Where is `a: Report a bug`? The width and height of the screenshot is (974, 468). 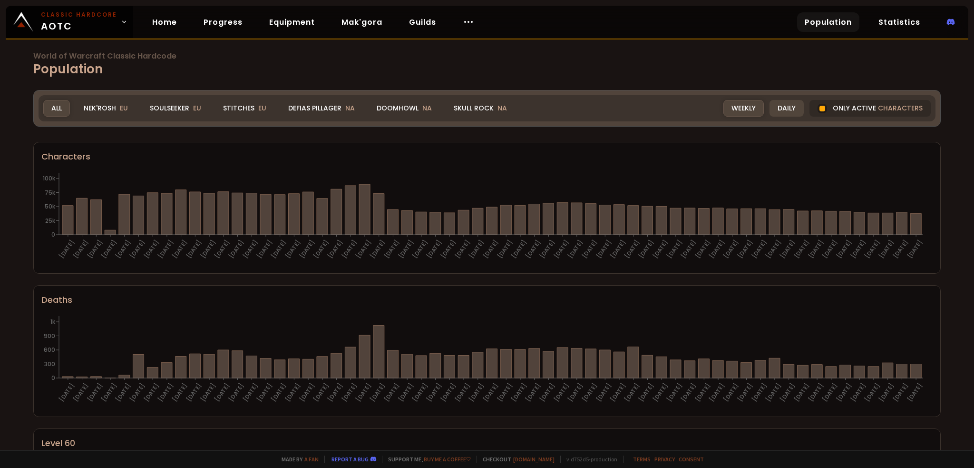 a: Report a bug is located at coordinates (350, 459).